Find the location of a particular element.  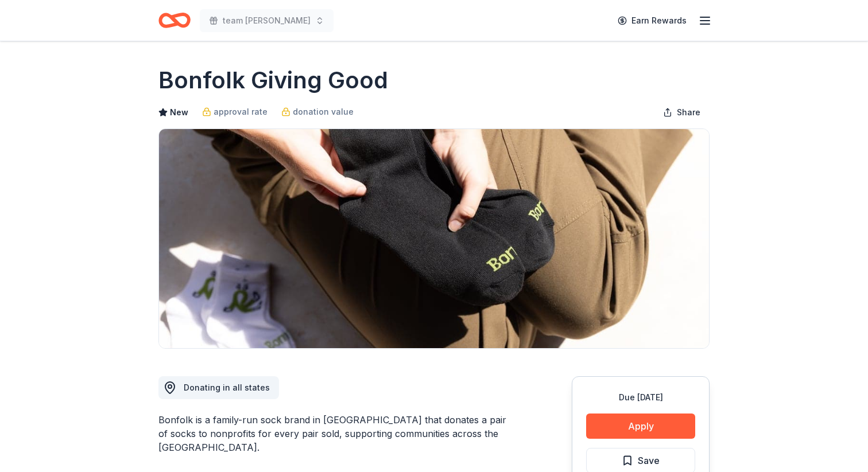

span: New is located at coordinates (179, 113).